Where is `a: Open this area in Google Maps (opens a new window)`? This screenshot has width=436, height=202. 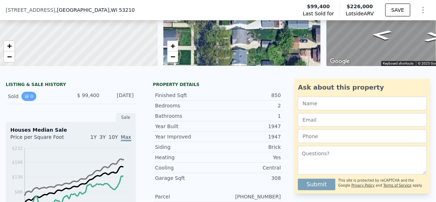 a: Open this area in Google Maps (opens a new window) is located at coordinates (340, 61).